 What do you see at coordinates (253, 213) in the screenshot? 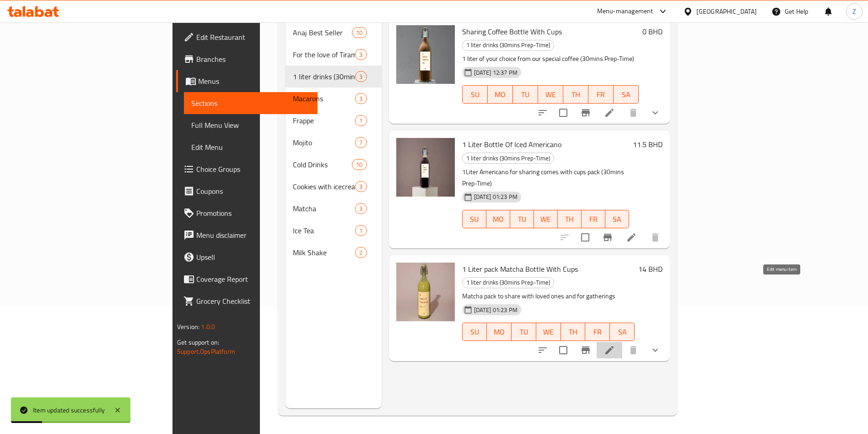
I see `span: Promotions` at bounding box center [253, 213].